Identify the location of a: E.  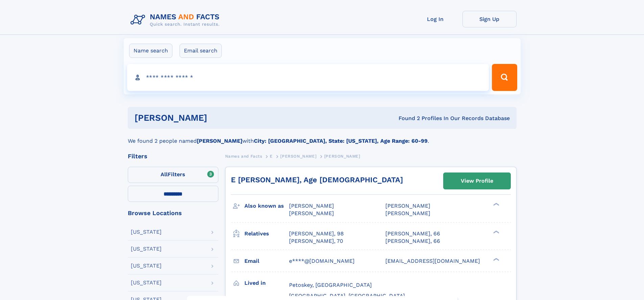
(271, 156).